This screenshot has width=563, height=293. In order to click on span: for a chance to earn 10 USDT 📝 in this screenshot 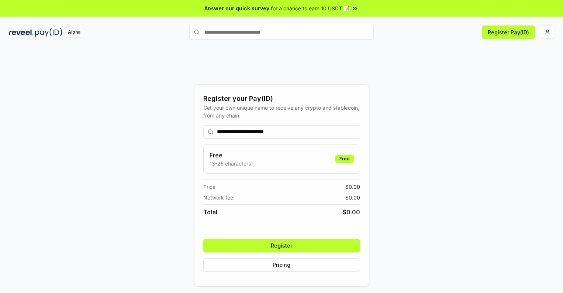, I will do `click(310, 8)`.